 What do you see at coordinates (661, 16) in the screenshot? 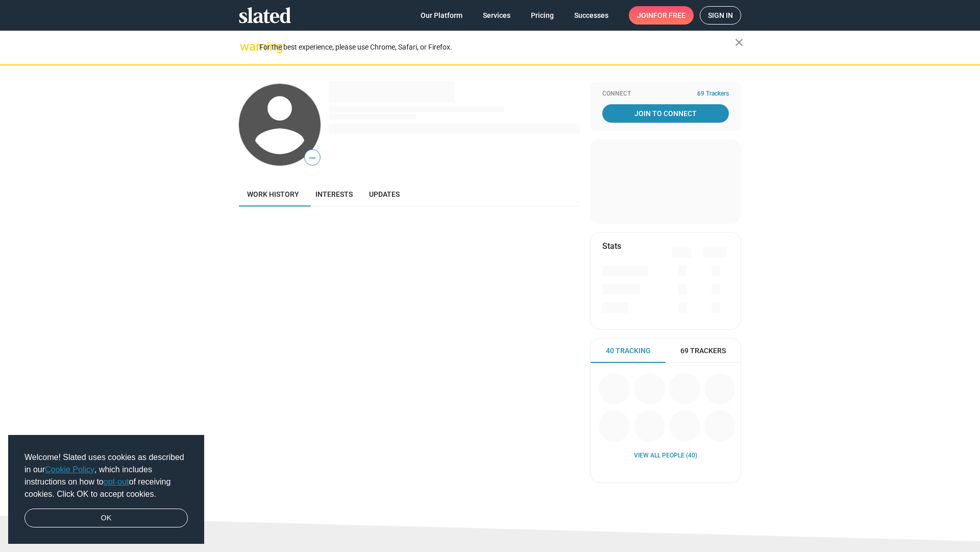
I see `span: Join` at bounding box center [661, 16].